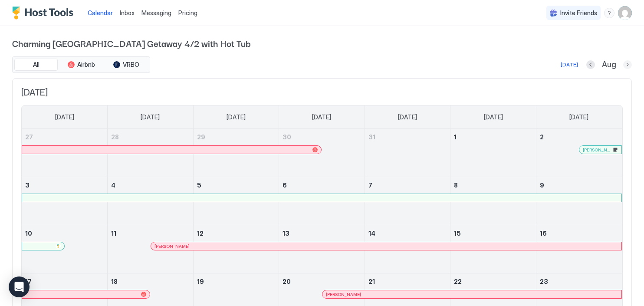  Describe the element at coordinates (322, 249) in the screenshot. I see `td: August 13, 2025` at that location.